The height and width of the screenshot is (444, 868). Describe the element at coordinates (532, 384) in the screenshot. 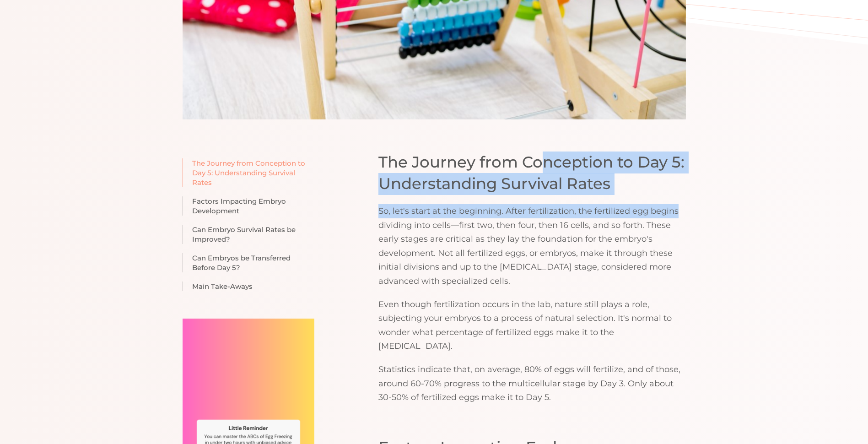

I see `p: Statistics indicate that, on average, 80% of eggs will fertilize, and of those, around 60-70% pro...` at that location.